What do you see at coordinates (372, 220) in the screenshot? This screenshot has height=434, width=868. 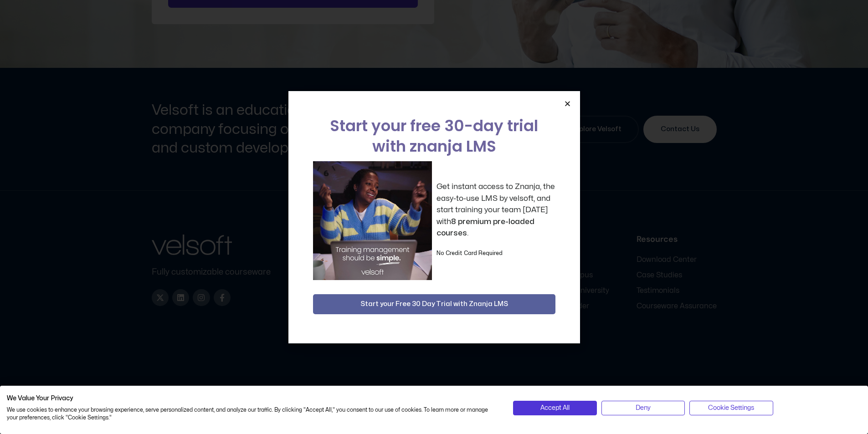 I see `img: a woman sitting at her laptop dancing` at bounding box center [372, 220].